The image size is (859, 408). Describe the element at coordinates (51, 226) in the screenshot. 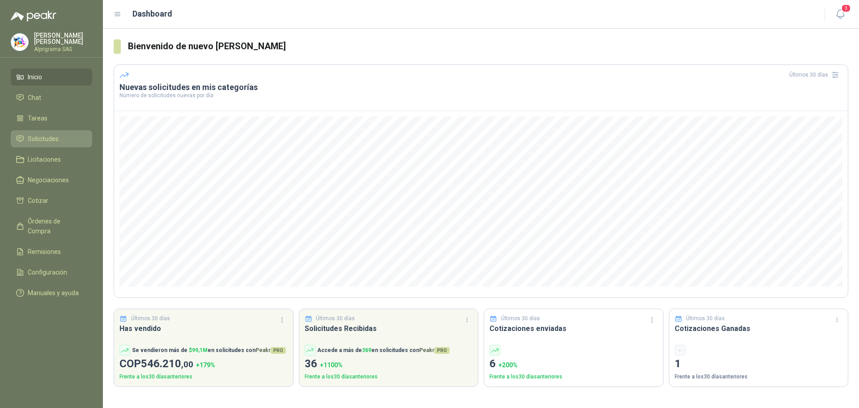

I see `a: Órdenes de Compra` at that location.